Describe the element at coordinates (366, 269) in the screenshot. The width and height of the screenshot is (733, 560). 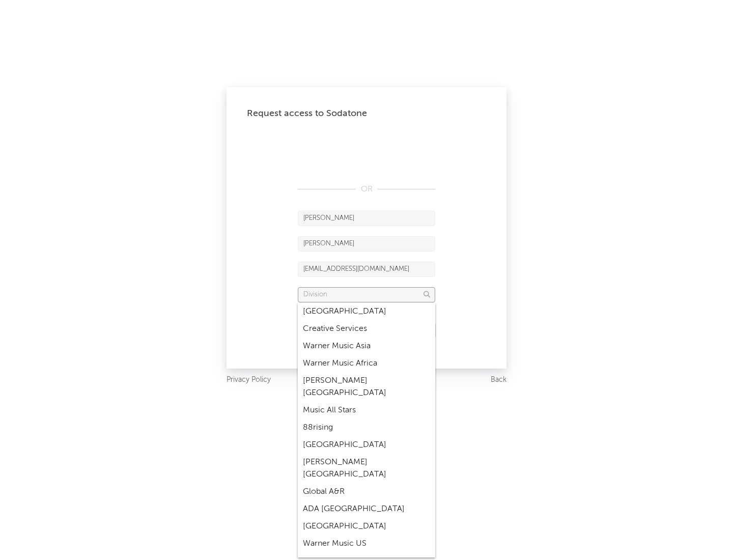
I see `input: Email` at that location.